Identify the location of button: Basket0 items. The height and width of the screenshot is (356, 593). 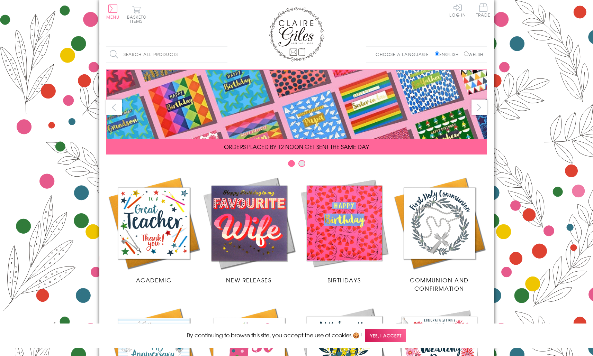
(136, 14).